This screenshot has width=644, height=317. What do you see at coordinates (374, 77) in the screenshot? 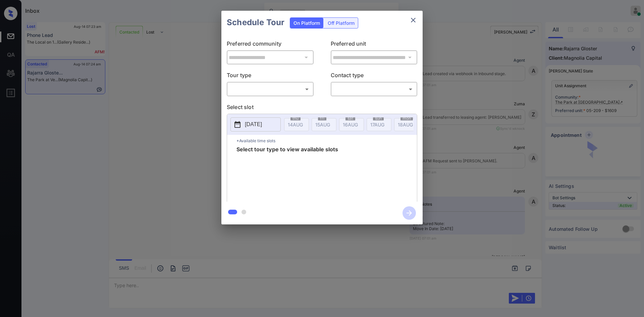
I see `p: Contact type` at bounding box center [374, 77].